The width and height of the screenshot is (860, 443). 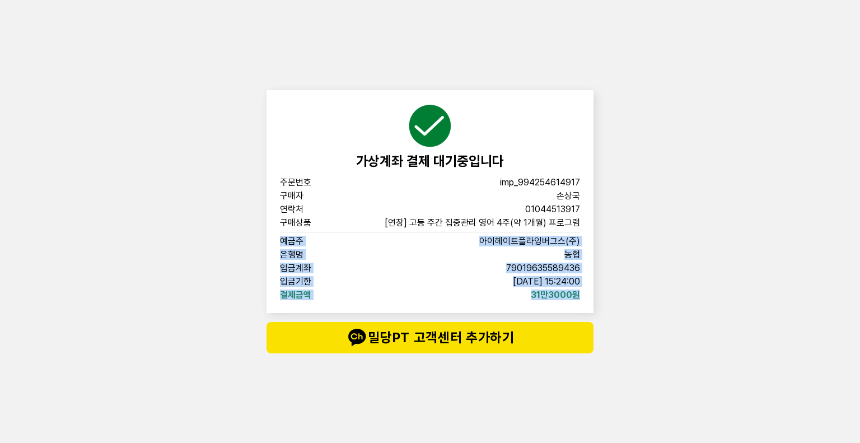 What do you see at coordinates (572, 255) in the screenshot?
I see `span: 농협` at bounding box center [572, 255].